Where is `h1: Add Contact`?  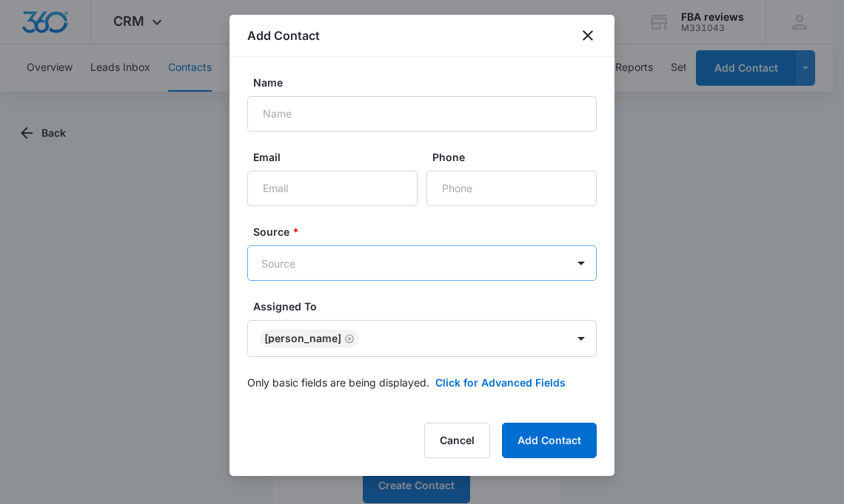
h1: Add Contact is located at coordinates (283, 35).